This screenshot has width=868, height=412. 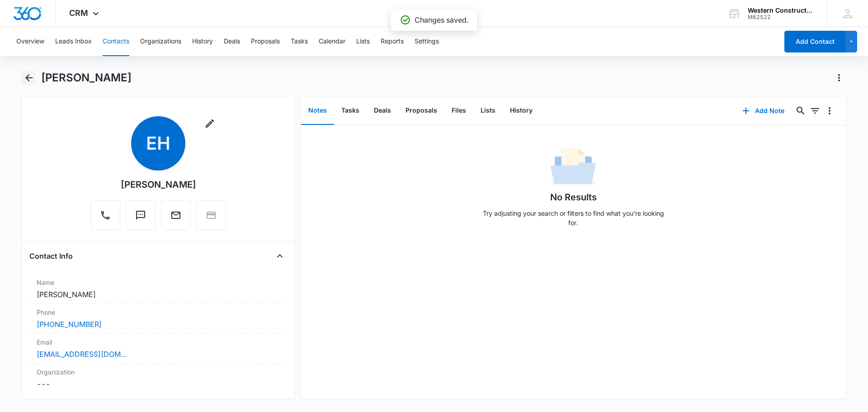 I want to click on button: Overview, so click(x=31, y=41).